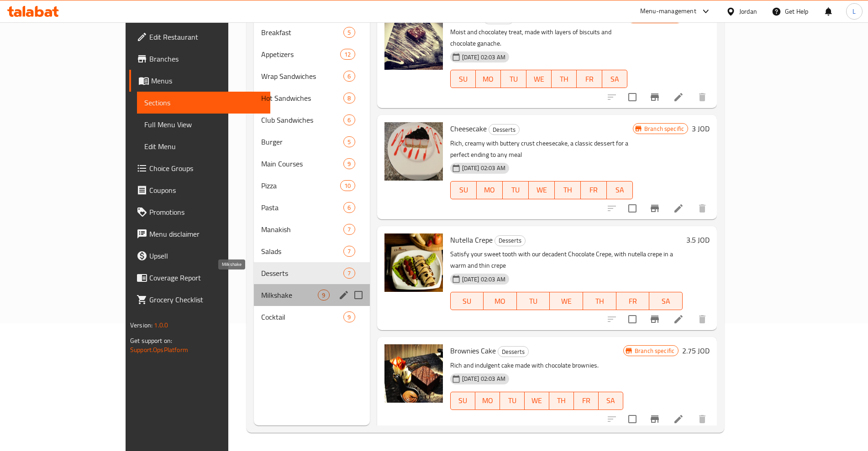  What do you see at coordinates (854, 11) in the screenshot?
I see `span: L` at bounding box center [854, 11].